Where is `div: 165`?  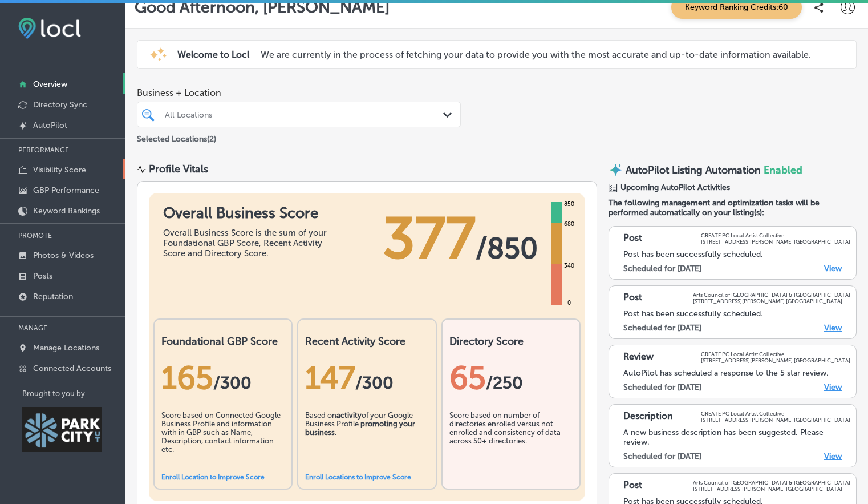
div: 165 is located at coordinates (223, 378).